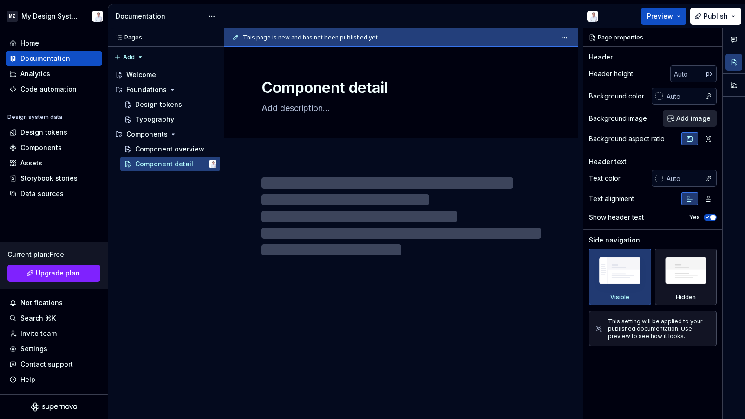  Describe the element at coordinates (129, 57) in the screenshot. I see `button: Add` at that location.